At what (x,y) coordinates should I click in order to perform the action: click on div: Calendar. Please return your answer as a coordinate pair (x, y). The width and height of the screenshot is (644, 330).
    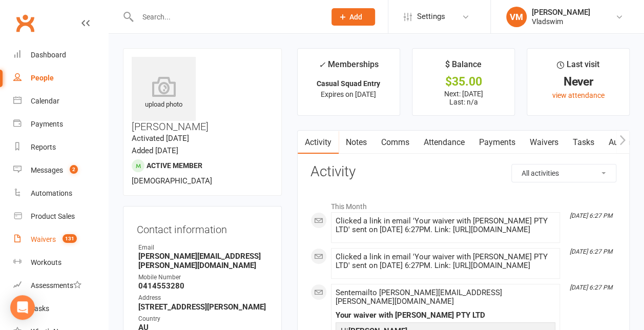
    Looking at the image, I should click on (45, 101).